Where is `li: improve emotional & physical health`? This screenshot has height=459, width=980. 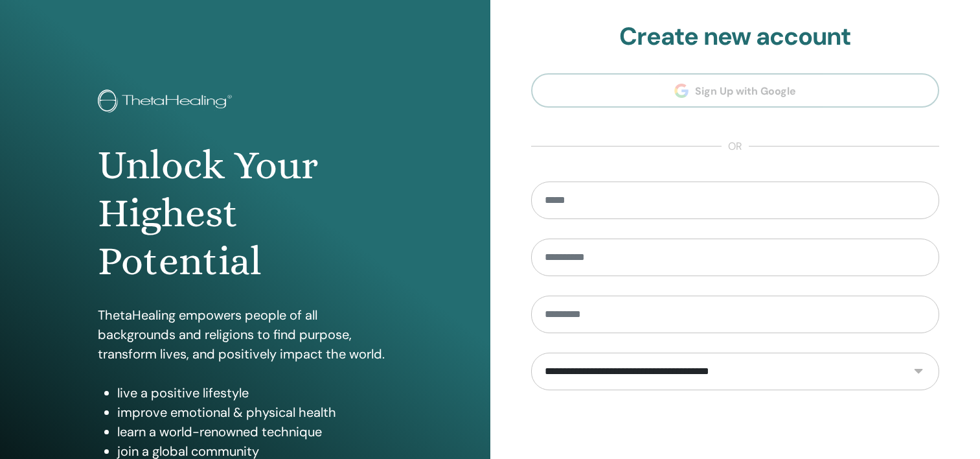 li: improve emotional & physical health is located at coordinates (254, 412).